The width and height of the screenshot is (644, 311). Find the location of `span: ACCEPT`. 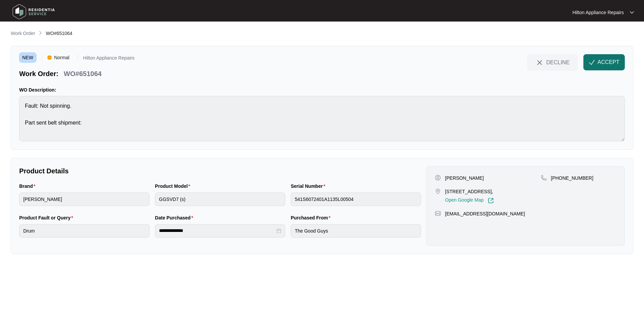

span: ACCEPT is located at coordinates (608, 63).